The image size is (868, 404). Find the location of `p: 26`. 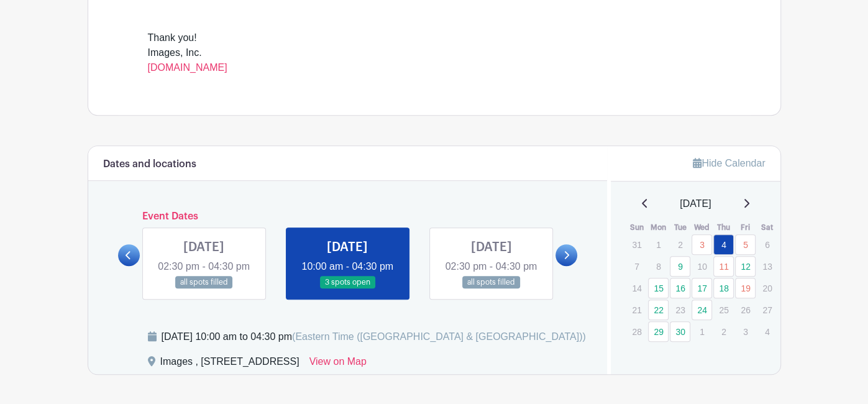

p: 26 is located at coordinates (745, 310).